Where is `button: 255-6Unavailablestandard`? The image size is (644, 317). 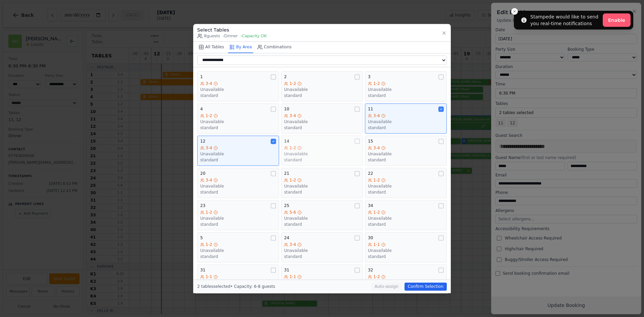
button: 255-6Unavailablestandard is located at coordinates (322, 215).